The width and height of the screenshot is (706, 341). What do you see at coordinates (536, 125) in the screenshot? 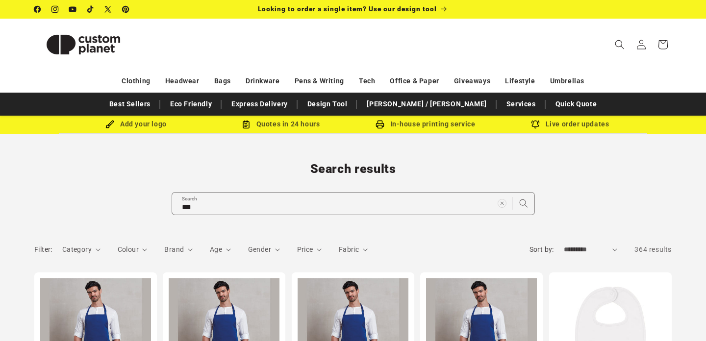
I see `img: Order updates` at bounding box center [536, 125].